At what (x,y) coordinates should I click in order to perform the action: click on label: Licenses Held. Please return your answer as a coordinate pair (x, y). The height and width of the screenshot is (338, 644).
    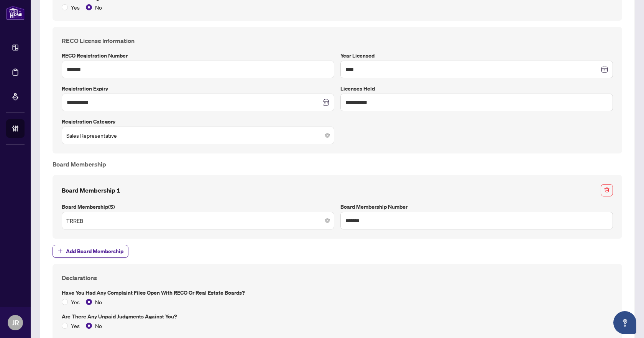
    Looking at the image, I should click on (477, 88).